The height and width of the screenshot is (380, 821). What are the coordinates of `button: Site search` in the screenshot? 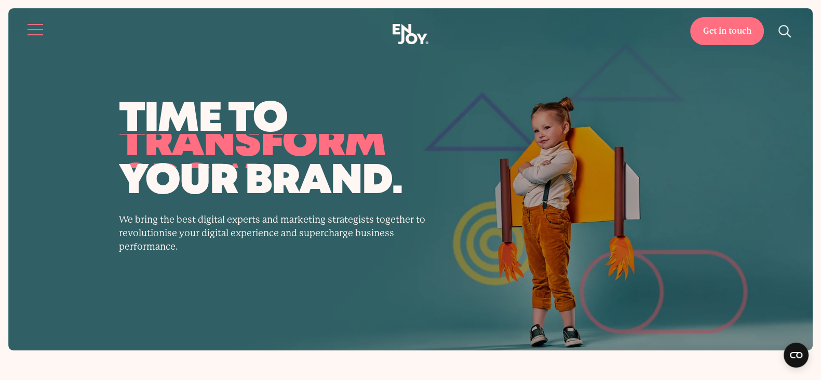 It's located at (785, 31).